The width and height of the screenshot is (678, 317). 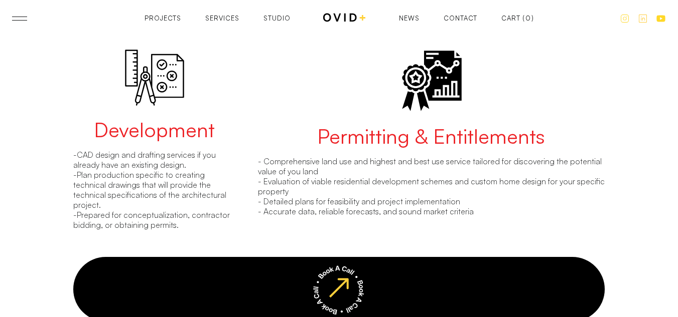 I want to click on img: Drafting, so click(x=154, y=78).